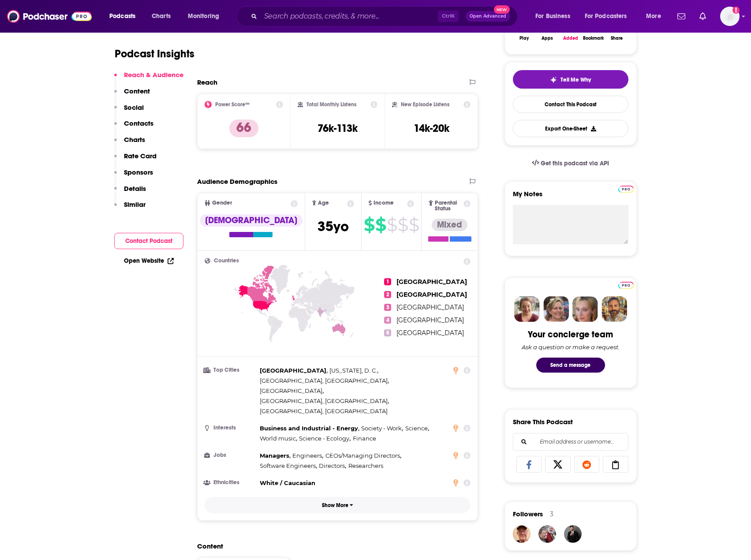  I want to click on span: Get this podcast via API, so click(574, 163).